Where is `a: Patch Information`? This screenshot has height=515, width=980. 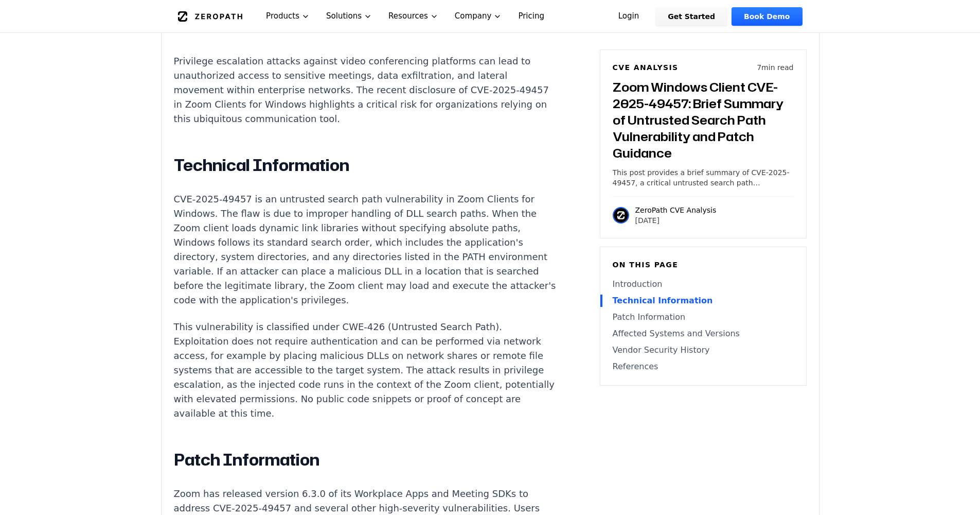
a: Patch Information is located at coordinates (703, 317).